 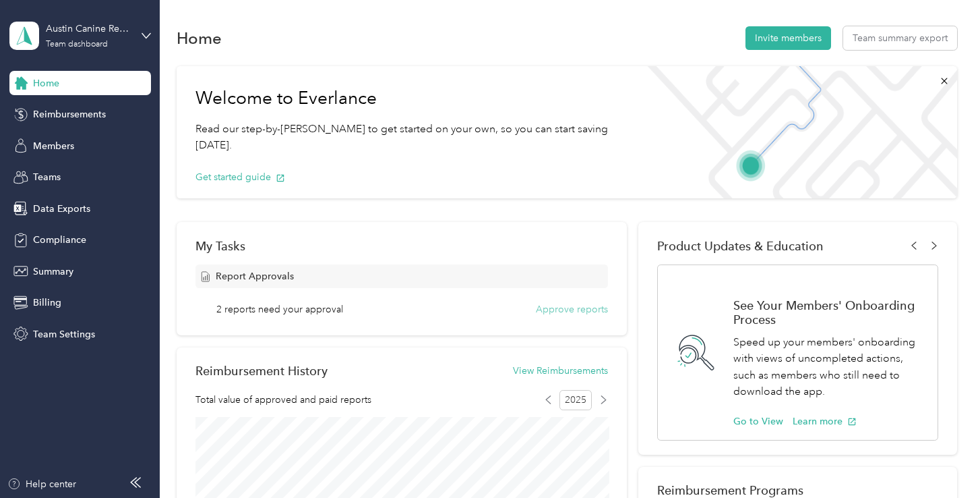 What do you see at coordinates (60, 240) in the screenshot?
I see `span: Compliance` at bounding box center [60, 240].